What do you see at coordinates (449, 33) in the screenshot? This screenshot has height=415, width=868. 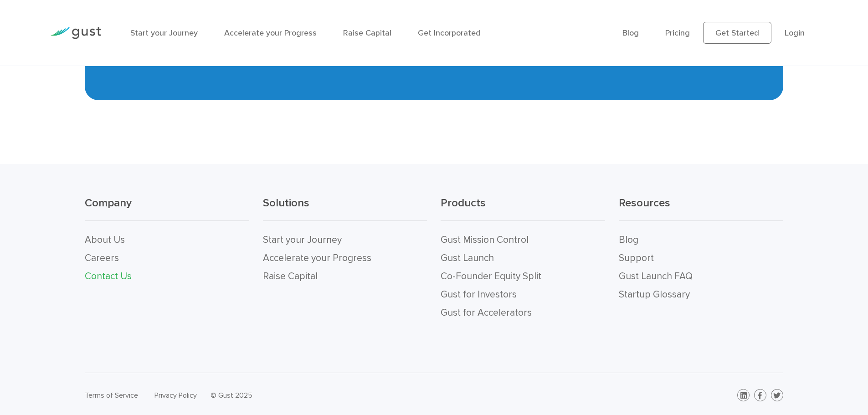 I see `a: Get Incorporated` at bounding box center [449, 33].